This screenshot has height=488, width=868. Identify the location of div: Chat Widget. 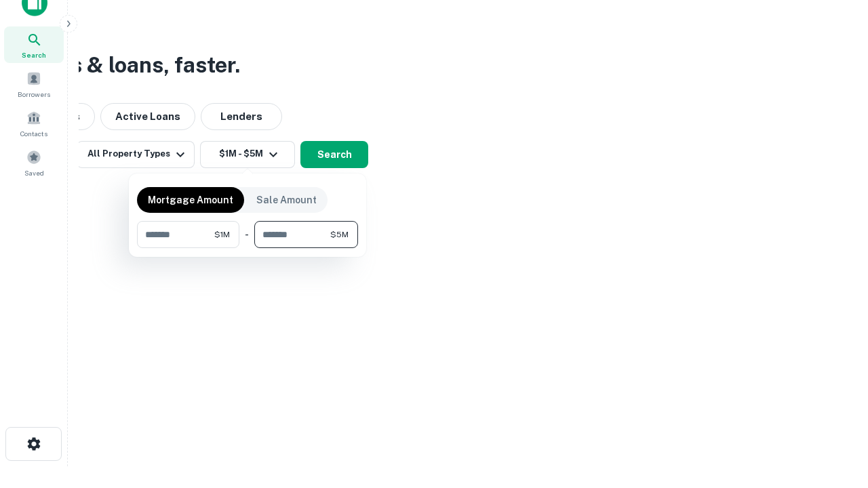
(834, 412).